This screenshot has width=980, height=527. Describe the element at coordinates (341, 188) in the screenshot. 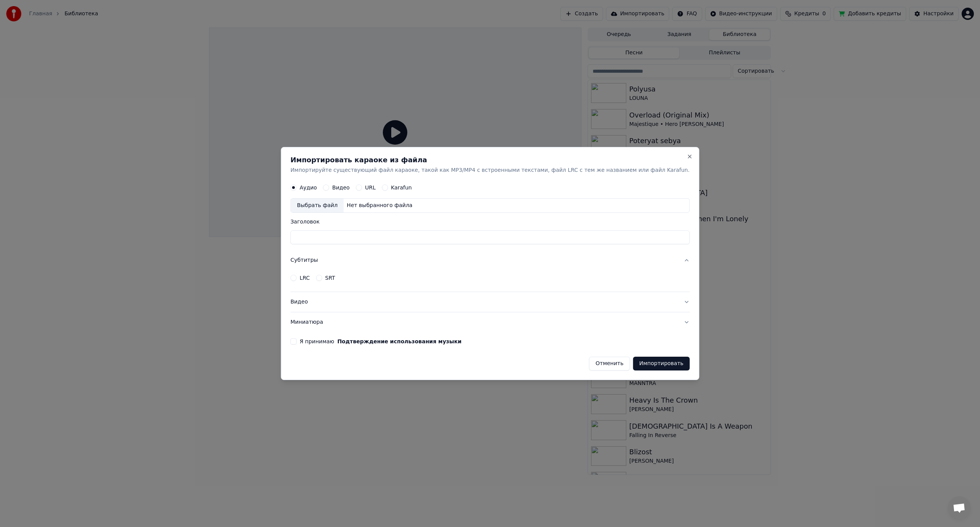

I see `label: Видео` at that location.